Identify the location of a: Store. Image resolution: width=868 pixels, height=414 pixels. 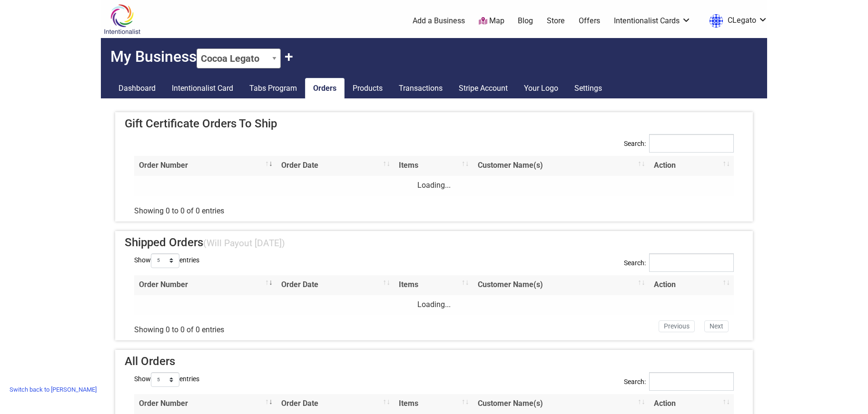
(555, 21).